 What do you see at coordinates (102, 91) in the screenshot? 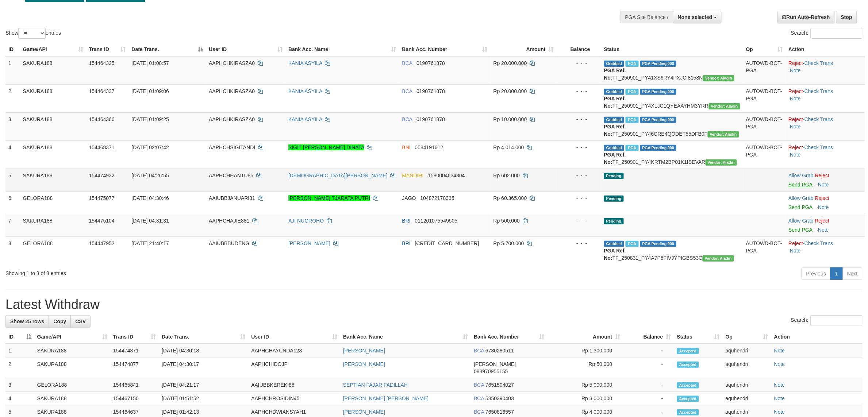
I see `span: 154464337` at bounding box center [102, 91].